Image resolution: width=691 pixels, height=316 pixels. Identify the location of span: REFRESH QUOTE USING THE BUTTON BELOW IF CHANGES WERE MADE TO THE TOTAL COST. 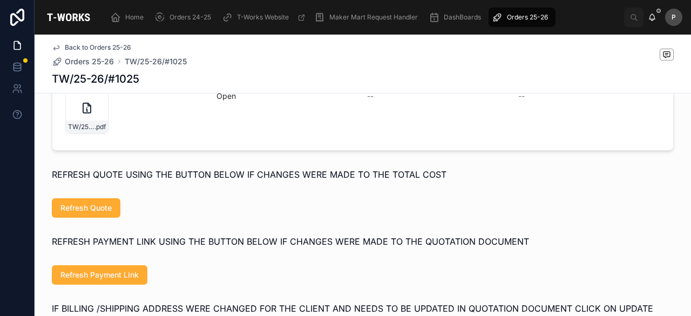
(249, 174).